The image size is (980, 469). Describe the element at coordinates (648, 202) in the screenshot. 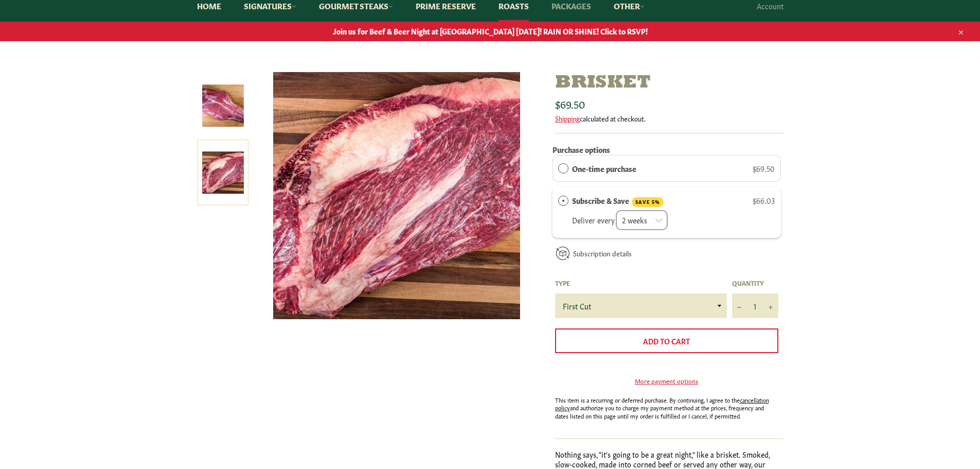

I see `span: SAVE 5%` at that location.